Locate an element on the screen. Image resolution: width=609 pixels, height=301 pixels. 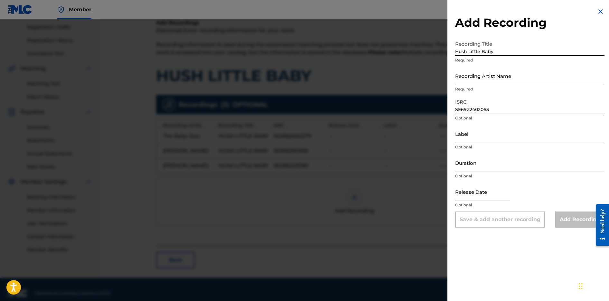
img: MLC Logo is located at coordinates (20, 9).